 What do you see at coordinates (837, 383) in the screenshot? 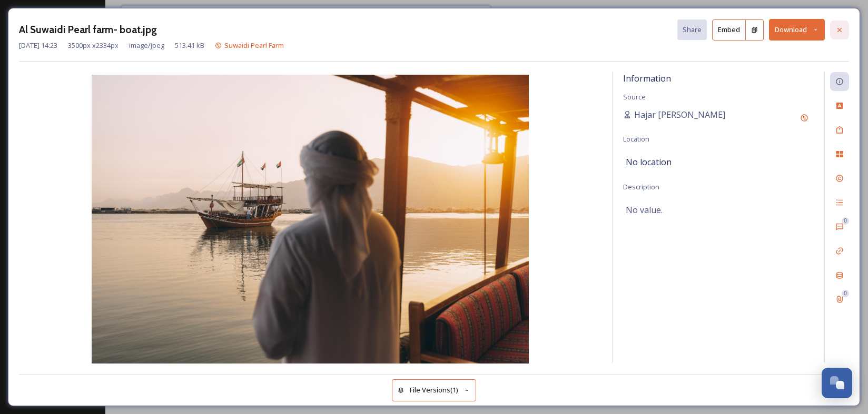
I see `button: Open Chat` at bounding box center [837, 383].